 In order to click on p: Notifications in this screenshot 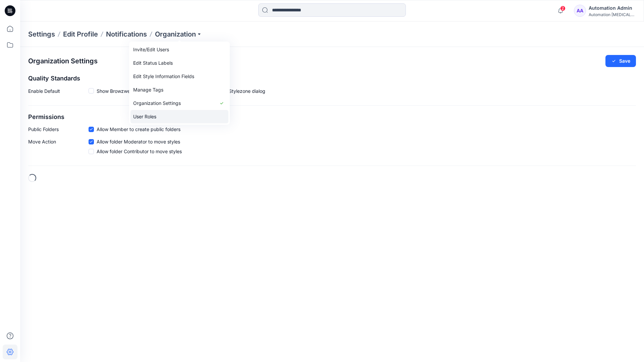, I will do `click(126, 34)`.